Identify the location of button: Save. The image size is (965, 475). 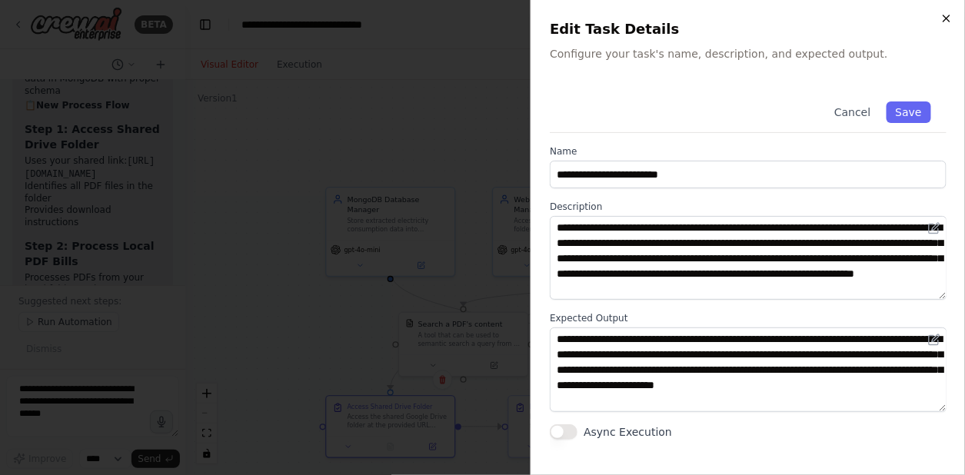
(909, 112).